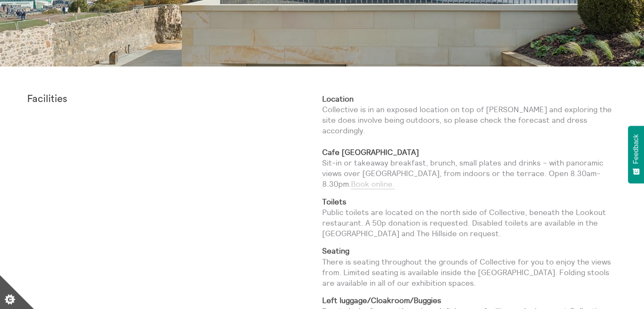 The width and height of the screenshot is (644, 309). What do you see at coordinates (469, 266) in the screenshot?
I see `p: There is seating throughout the grounds of Collective for you to enjoy the views from. Limited se...` at bounding box center [469, 266].